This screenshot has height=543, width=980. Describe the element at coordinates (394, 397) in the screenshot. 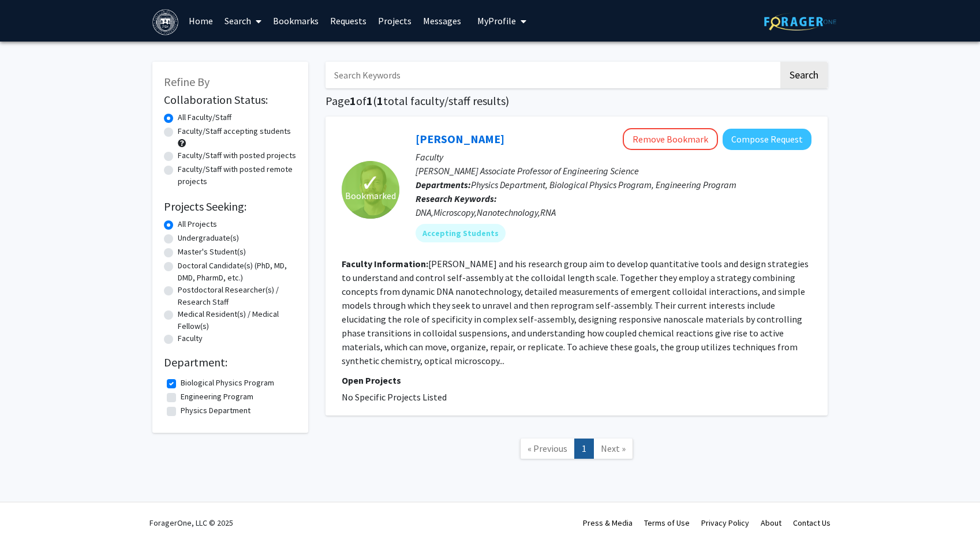

I see `span: No Specific Projects Listed` at that location.